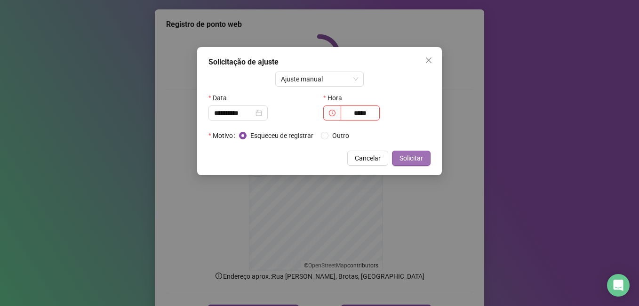 Image resolution: width=639 pixels, height=306 pixels. I want to click on span: close, so click(429, 60).